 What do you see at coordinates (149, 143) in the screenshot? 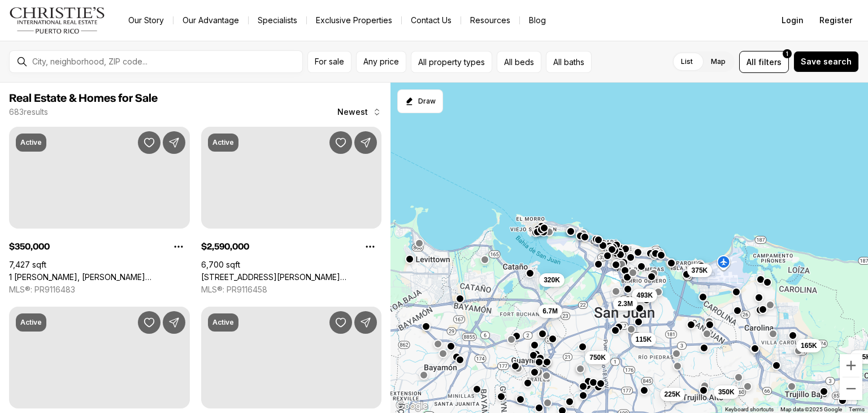
I see `button: Save Property: 1 VENUS GARDES` at bounding box center [149, 143].